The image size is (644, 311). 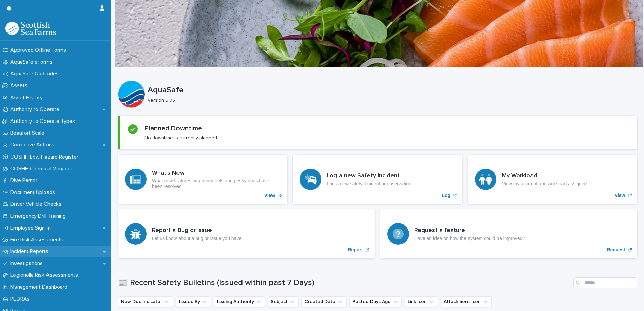 What do you see at coordinates (45, 276) in the screenshot?
I see `p: Legionella Risk Assessments` at bounding box center [45, 276].